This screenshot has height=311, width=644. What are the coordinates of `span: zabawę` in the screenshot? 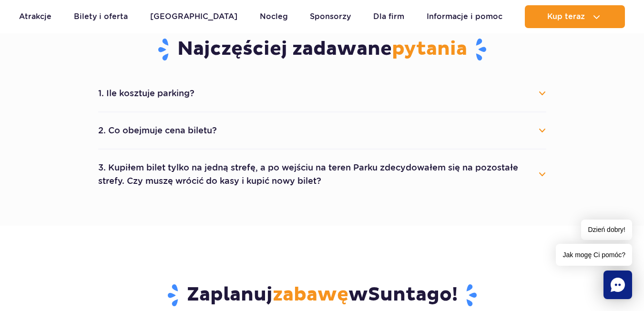 It's located at (310, 295).